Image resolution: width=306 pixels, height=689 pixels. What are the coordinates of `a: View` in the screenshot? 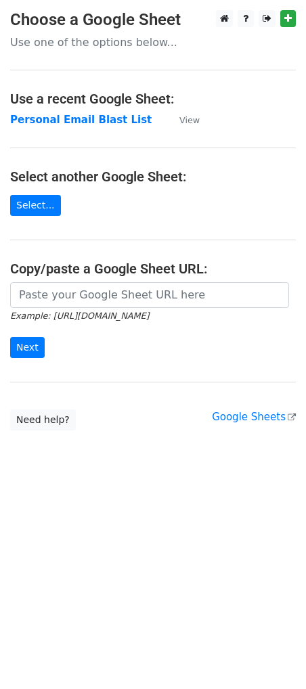 It's located at (183, 120).